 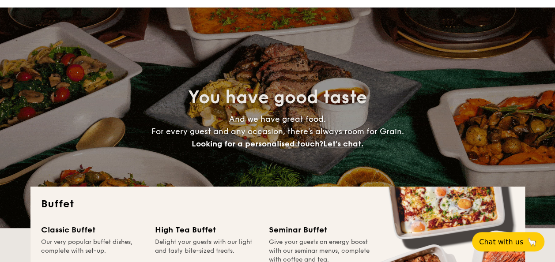 What do you see at coordinates (93, 230) in the screenshot?
I see `div: Classic Buffet` at bounding box center [93, 230].